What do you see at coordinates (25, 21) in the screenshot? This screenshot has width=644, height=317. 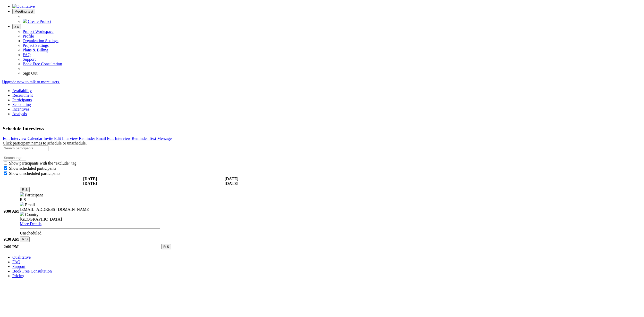 I see `img: plus.svg` at bounding box center [25, 21].